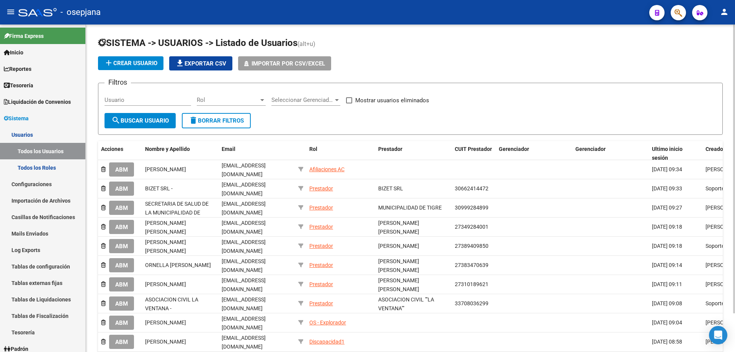 This screenshot has width=735, height=352. What do you see at coordinates (328, 323) in the screenshot?
I see `div: OS - Explorador` at bounding box center [328, 323].